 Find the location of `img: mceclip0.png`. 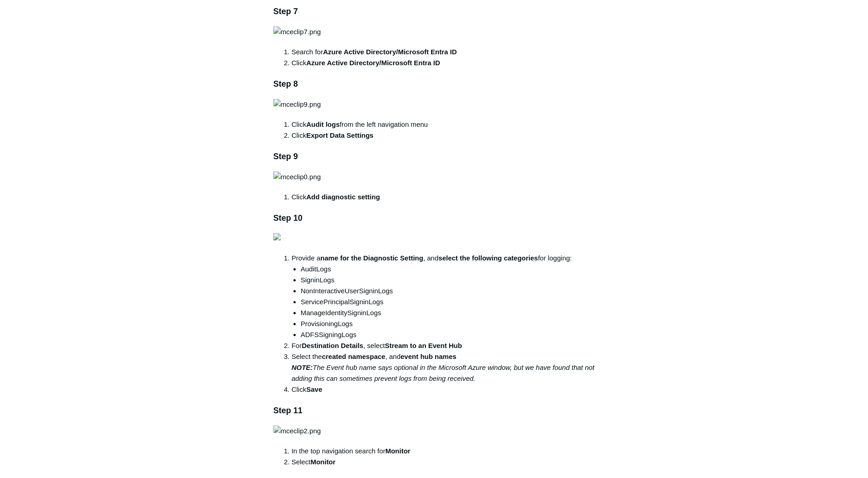

img: mceclip0.png is located at coordinates (297, 177).